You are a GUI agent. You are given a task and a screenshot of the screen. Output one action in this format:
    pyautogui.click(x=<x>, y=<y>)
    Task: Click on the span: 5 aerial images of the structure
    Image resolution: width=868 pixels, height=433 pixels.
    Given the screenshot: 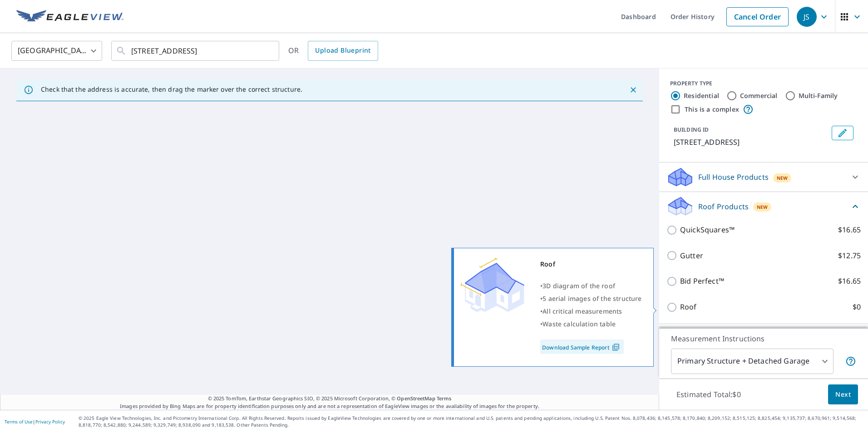 What is the action you would take?
    pyautogui.click(x=592, y=299)
    